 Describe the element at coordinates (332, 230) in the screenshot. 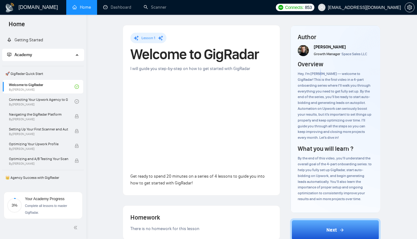

I see `span: Next` at that location.